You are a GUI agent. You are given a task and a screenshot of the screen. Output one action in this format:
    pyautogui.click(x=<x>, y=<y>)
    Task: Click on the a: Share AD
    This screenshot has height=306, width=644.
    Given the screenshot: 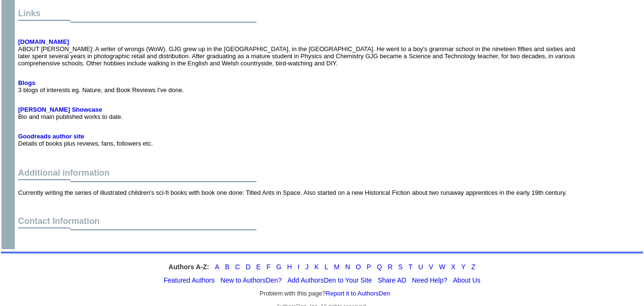 What is the action you would take?
    pyautogui.click(x=392, y=280)
    